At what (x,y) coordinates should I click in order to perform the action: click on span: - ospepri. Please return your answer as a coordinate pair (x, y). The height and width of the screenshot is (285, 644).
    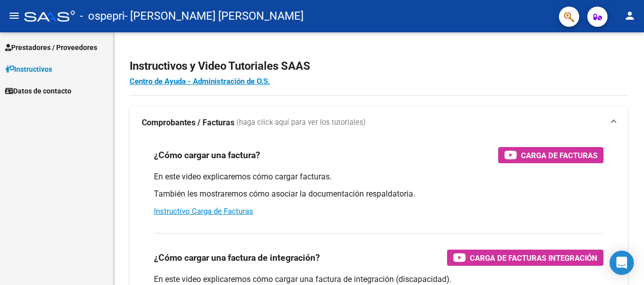
    Looking at the image, I should click on (102, 16).